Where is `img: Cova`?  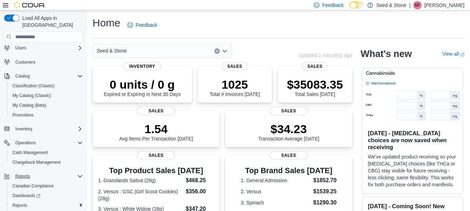 img: Cova is located at coordinates (30, 5).